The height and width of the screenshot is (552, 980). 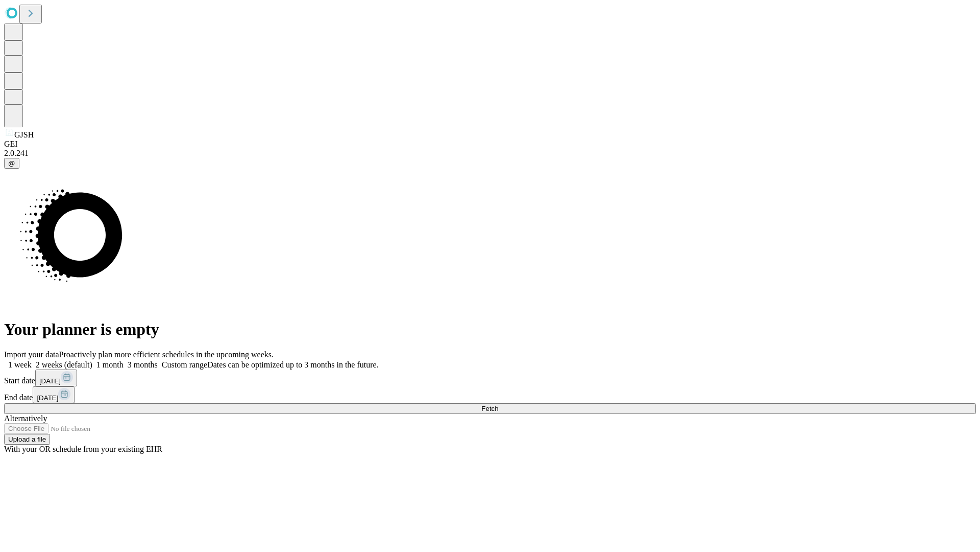 I want to click on div: Start date, so click(x=490, y=378).